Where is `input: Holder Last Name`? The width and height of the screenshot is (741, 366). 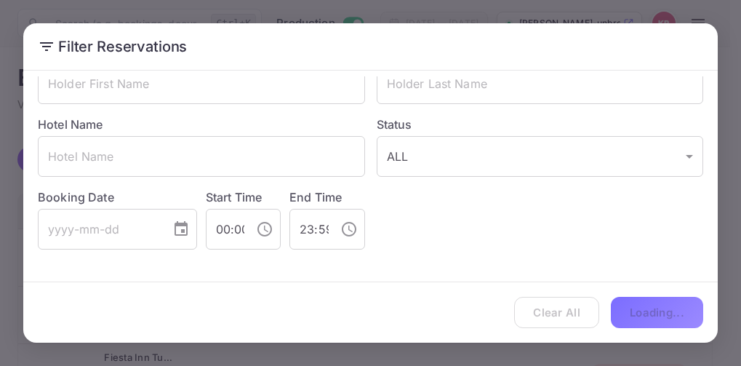
input: Holder Last Name is located at coordinates (540, 84).